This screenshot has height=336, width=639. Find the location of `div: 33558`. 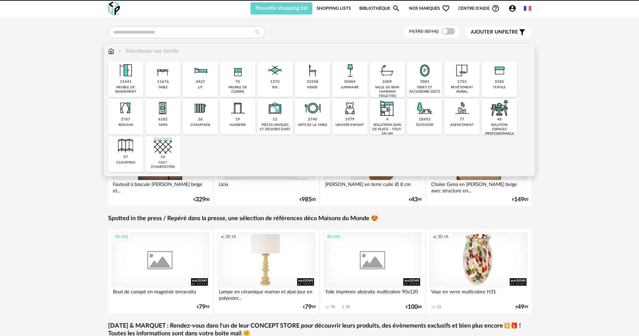

div: 33558 is located at coordinates (312, 82).